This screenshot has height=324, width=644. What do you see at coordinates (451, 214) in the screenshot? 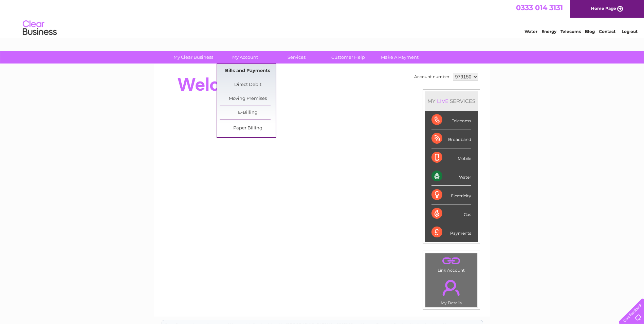
I see `div: Gas` at bounding box center [451, 214].